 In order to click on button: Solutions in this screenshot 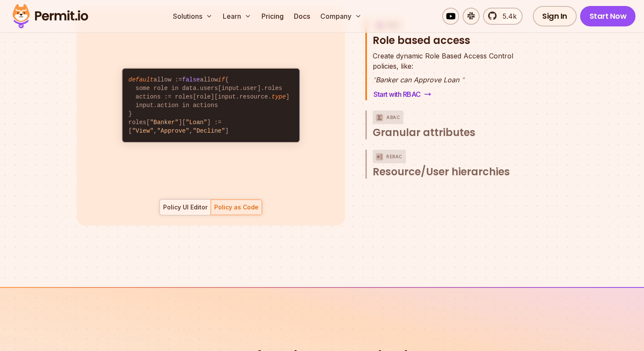, I will do `click(192, 16)`.